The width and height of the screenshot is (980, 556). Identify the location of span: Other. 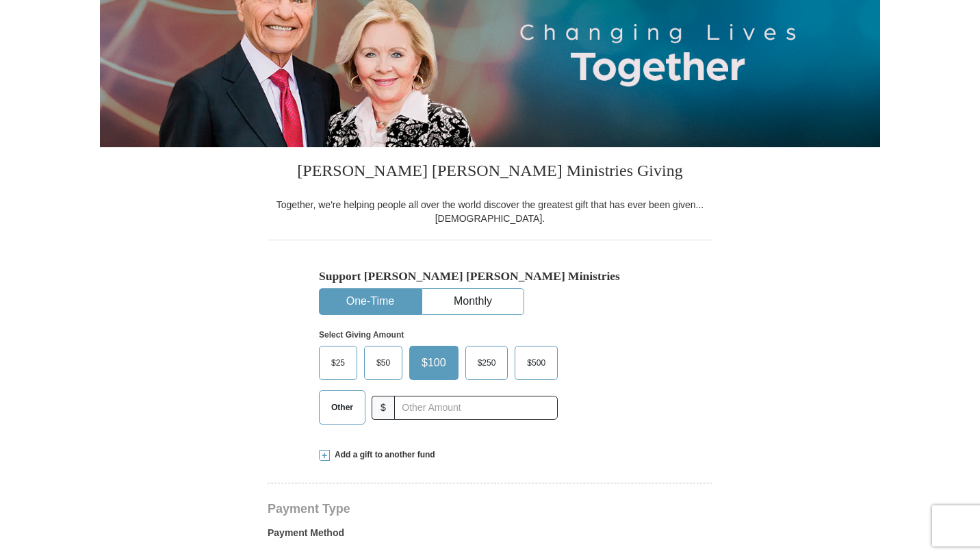
(342, 408).